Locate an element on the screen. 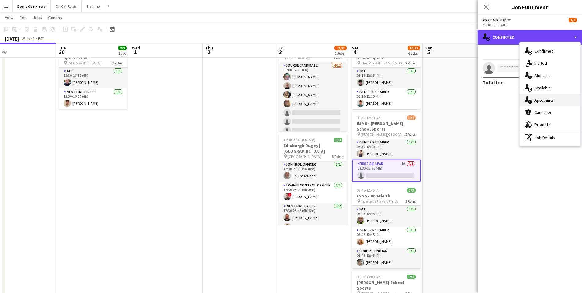  span: Thu is located at coordinates (209, 48).